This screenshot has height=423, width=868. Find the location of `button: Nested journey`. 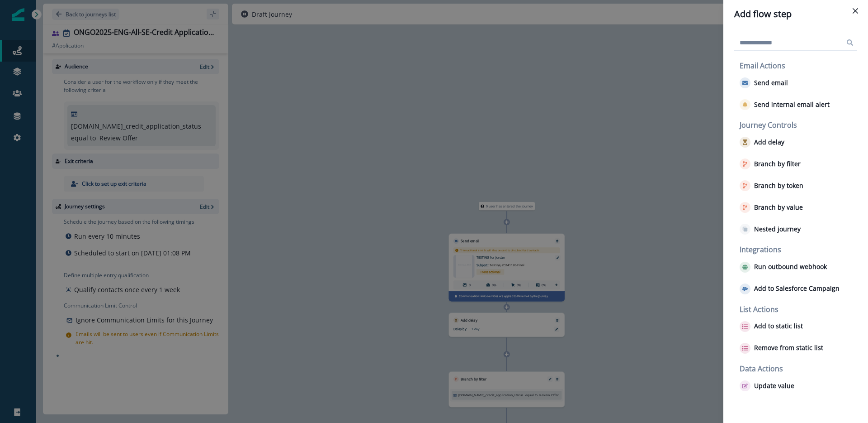

button: Nested journey is located at coordinates (770, 229).